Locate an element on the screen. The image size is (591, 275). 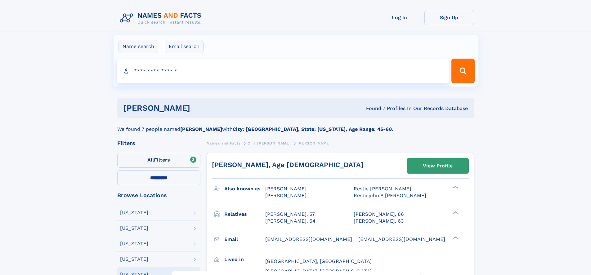
a: Sign Up is located at coordinates (449, 17).